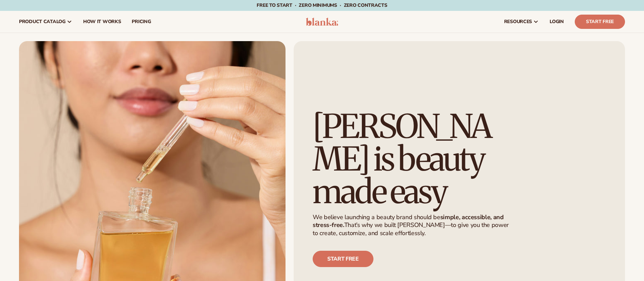  What do you see at coordinates (46, 22) in the screenshot?
I see `a: product catalog` at bounding box center [46, 22].